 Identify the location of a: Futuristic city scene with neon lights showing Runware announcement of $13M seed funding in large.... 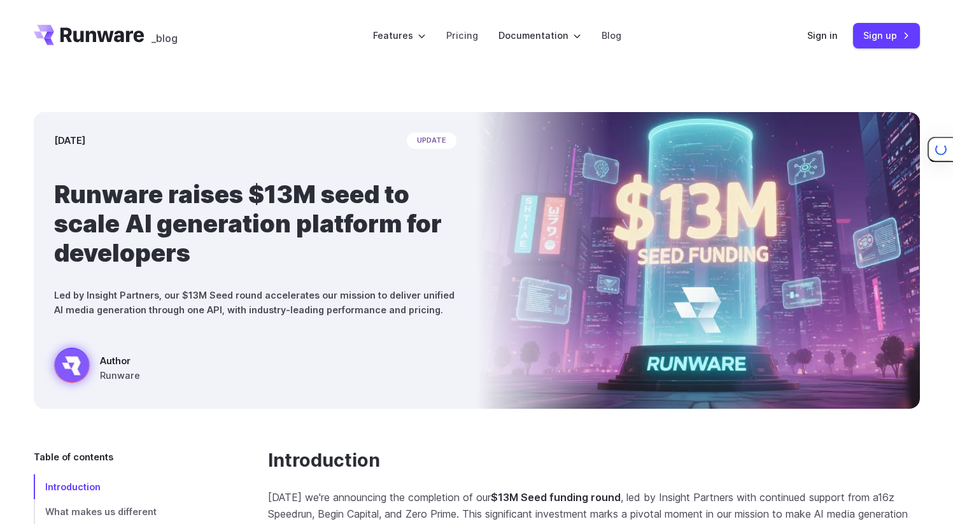
(97, 368).